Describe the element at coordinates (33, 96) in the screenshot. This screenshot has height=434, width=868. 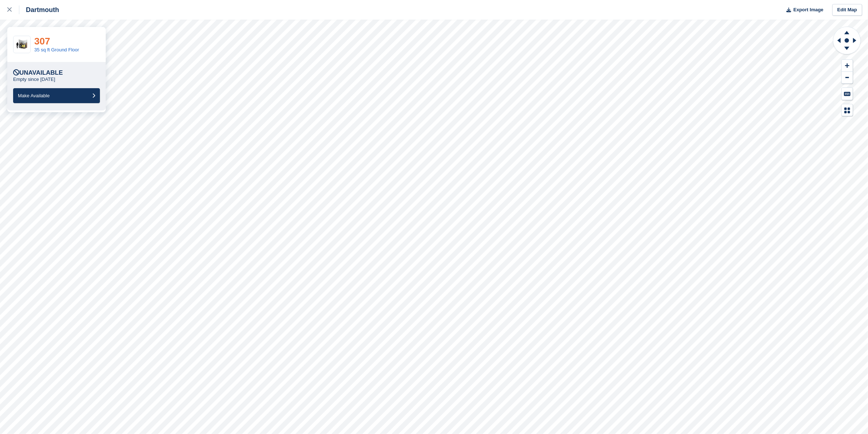
I see `span: Make Available` at that location.